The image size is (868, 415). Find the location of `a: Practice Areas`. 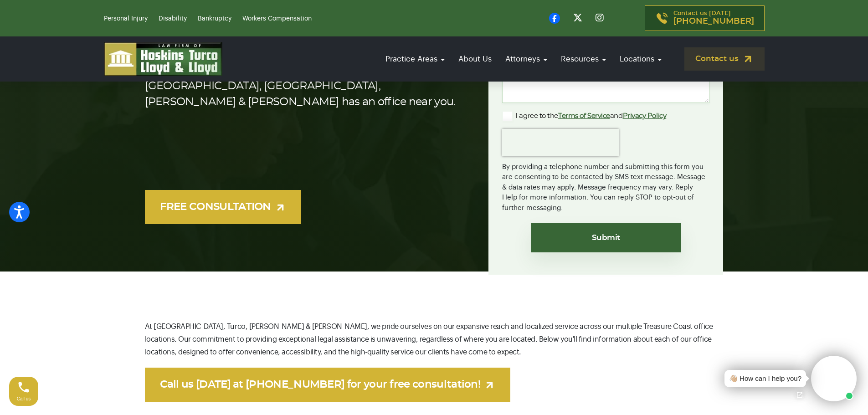

a: Practice Areas is located at coordinates (415, 59).